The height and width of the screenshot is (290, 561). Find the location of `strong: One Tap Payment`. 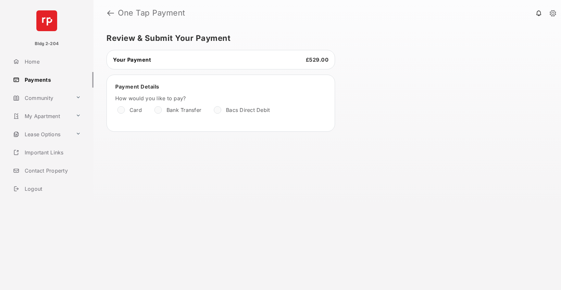

strong: One Tap Payment is located at coordinates (152, 13).